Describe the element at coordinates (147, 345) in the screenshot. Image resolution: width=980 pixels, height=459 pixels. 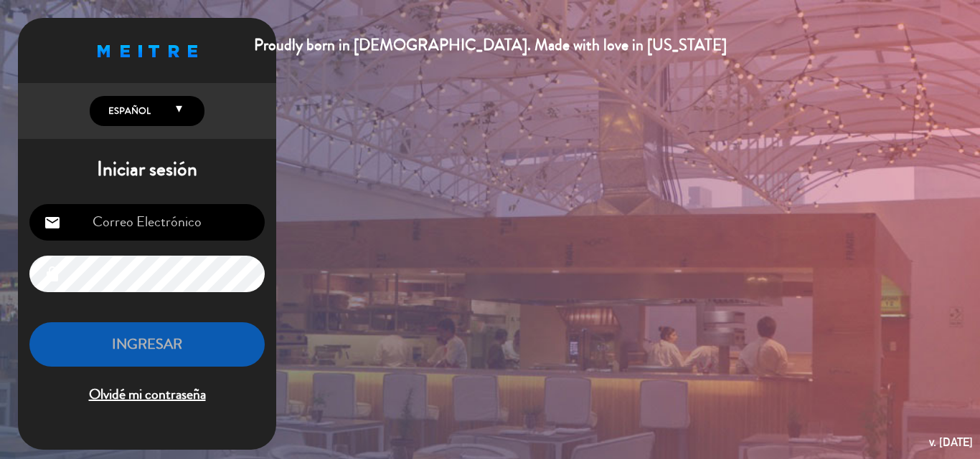
I see `button: INGRESAR` at that location.